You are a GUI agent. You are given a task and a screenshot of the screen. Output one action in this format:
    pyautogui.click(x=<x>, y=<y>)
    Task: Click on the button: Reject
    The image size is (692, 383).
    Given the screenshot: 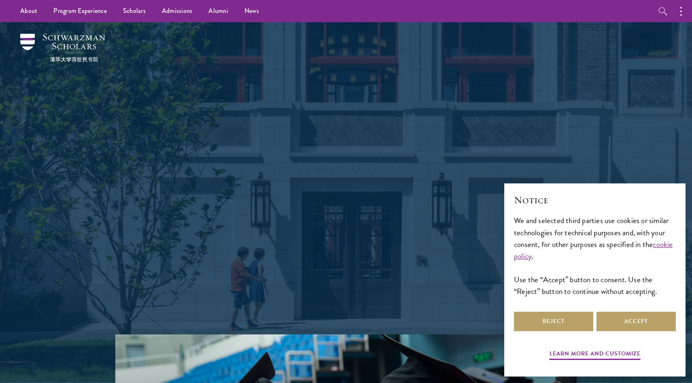 What is the action you would take?
    pyautogui.click(x=554, y=321)
    